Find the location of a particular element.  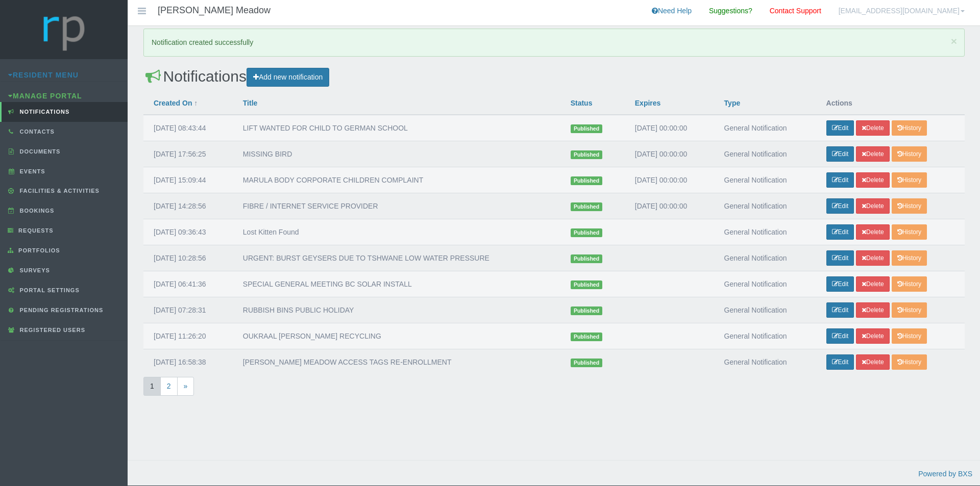

a: Status is located at coordinates (582, 103).